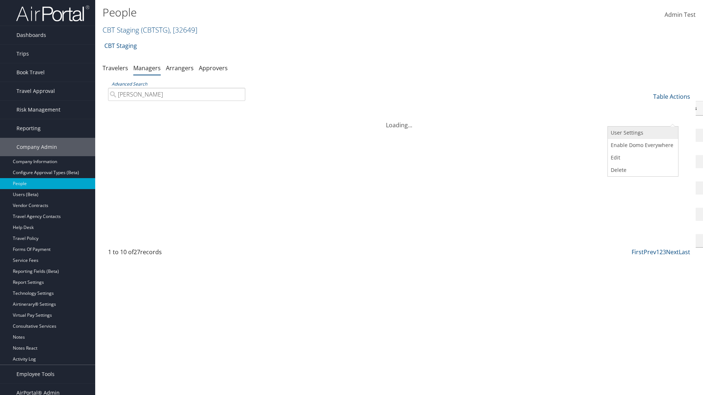 Image resolution: width=703 pixels, height=395 pixels. What do you see at coordinates (137, 252) in the screenshot?
I see `span: 27` at bounding box center [137, 252].